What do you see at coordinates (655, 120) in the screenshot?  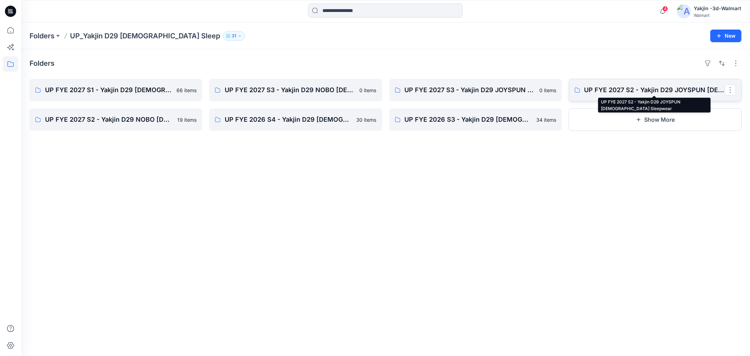 I see `button: Show More` at bounding box center [655, 120].